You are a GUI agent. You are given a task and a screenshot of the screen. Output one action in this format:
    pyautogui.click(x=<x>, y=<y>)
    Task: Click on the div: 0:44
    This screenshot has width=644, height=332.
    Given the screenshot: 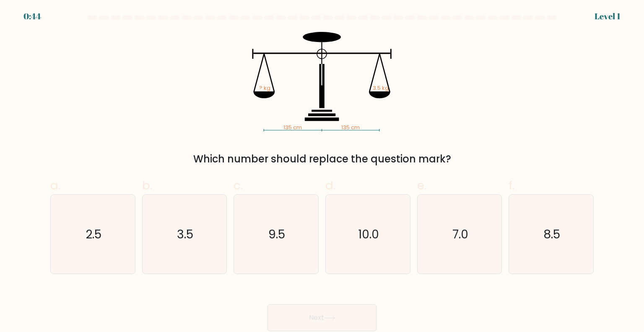 What is the action you would take?
    pyautogui.click(x=32, y=16)
    